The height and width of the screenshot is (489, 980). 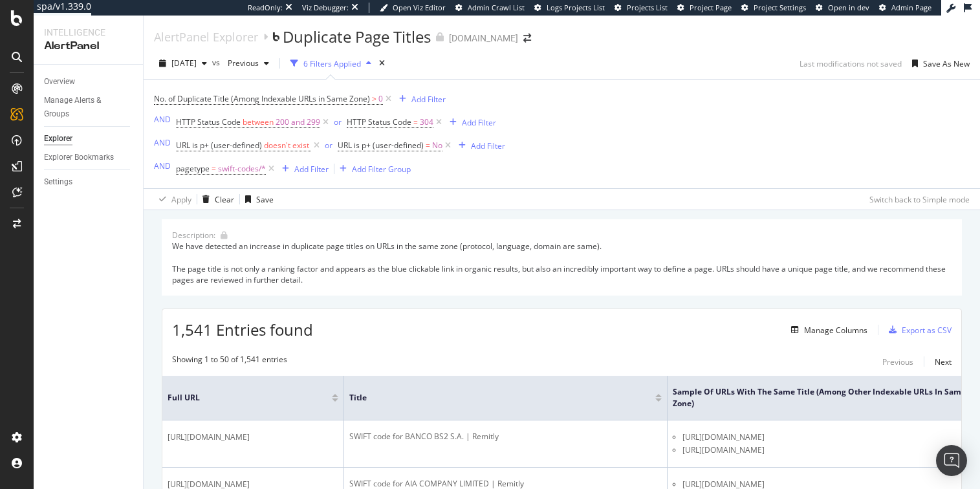 What do you see at coordinates (898, 362) in the screenshot?
I see `div: Previous` at bounding box center [898, 362].